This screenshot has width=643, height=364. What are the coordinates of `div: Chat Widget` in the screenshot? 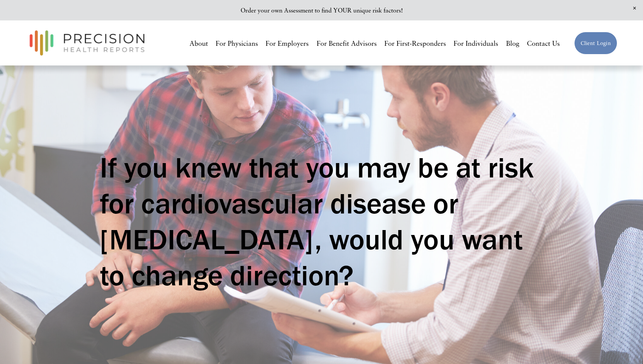 It's located at (624, 346).